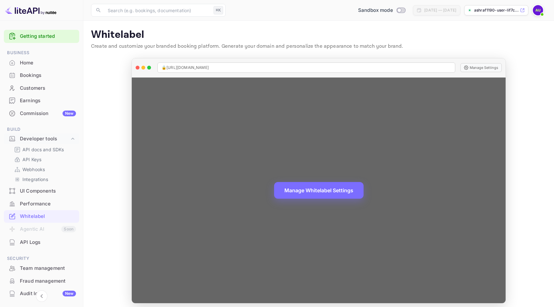  I want to click on a: Audit logsNew, so click(41, 293).